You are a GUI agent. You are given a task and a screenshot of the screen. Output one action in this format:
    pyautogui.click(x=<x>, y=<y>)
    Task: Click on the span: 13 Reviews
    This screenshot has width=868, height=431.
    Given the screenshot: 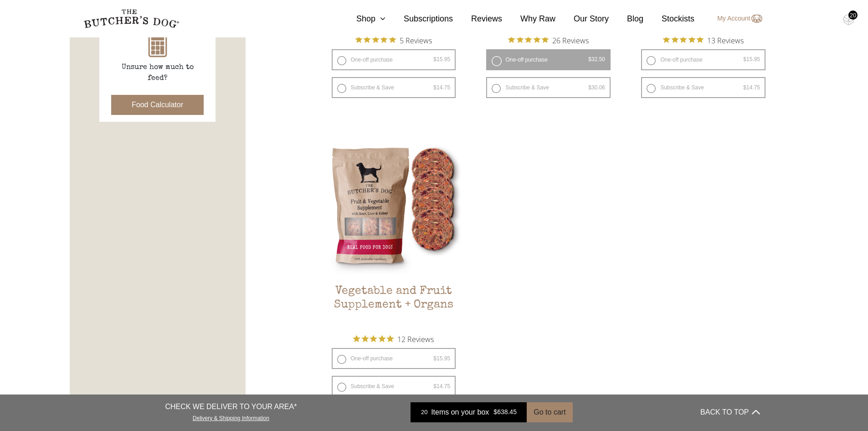 What is the action you would take?
    pyautogui.click(x=726, y=40)
    